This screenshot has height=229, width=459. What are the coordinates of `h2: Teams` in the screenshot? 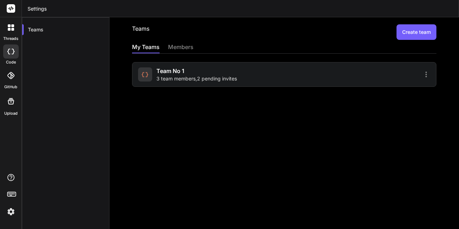 It's located at (140, 32).